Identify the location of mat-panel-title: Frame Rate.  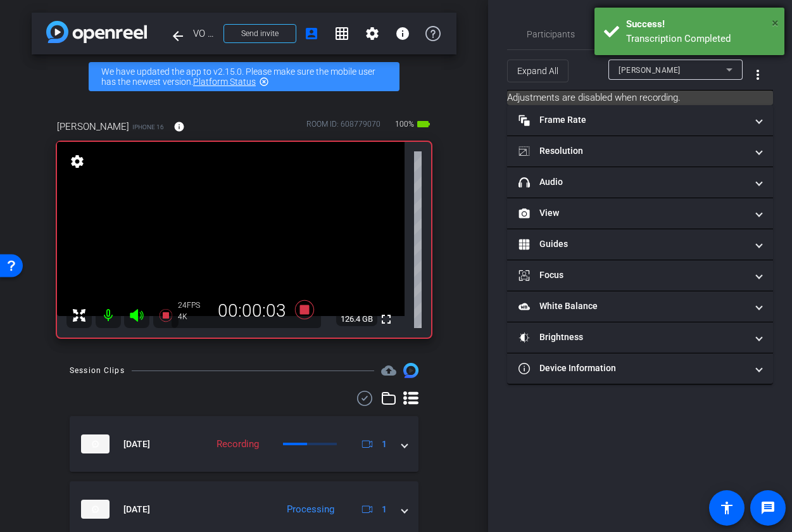
(633, 119).